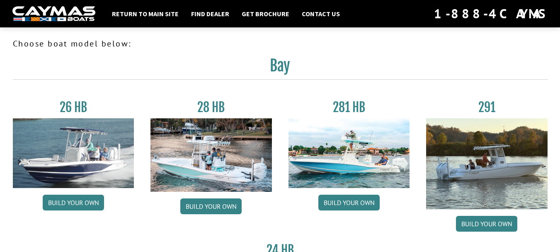  I want to click on h3: 26 HB, so click(73, 107).